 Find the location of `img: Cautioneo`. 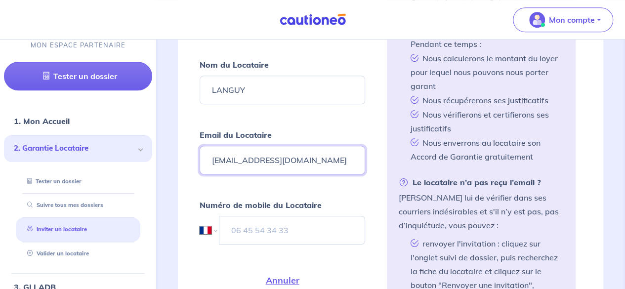

img: Cautioneo is located at coordinates (313, 19).